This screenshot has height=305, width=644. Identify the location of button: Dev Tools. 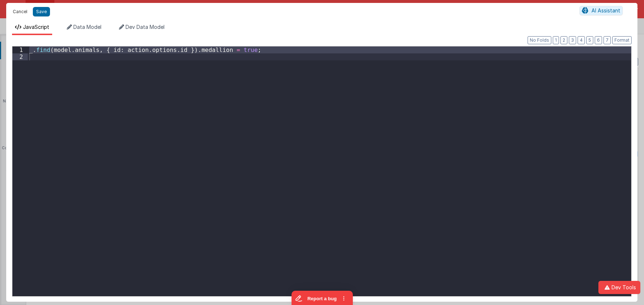
(619, 287).